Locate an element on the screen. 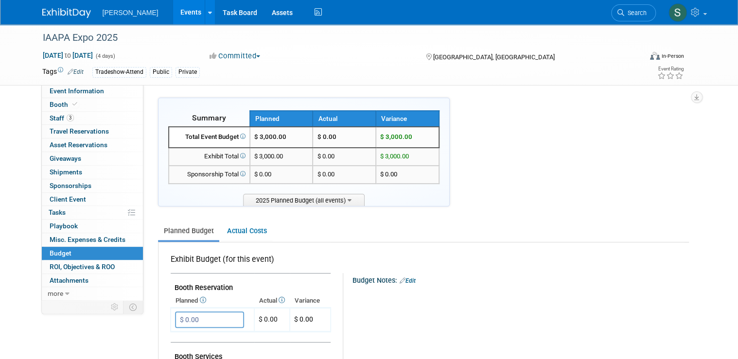 The width and height of the screenshot is (738, 359). div: Event Rating is located at coordinates (671, 69).